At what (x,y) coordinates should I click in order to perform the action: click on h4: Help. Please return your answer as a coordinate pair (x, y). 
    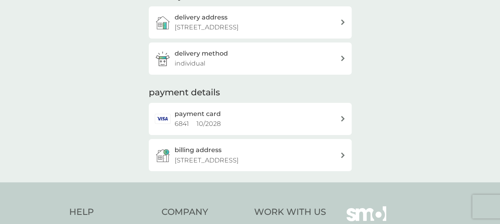
    Looking at the image, I should click on (111, 213).